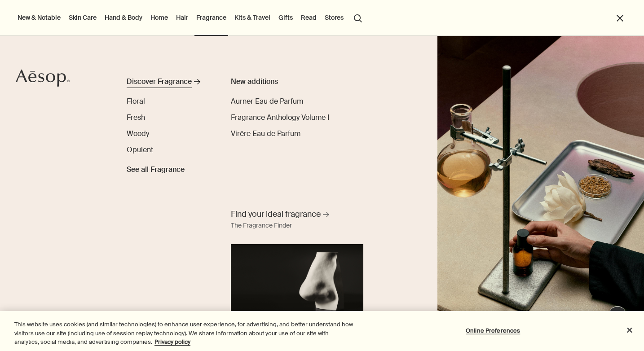 This screenshot has height=351, width=644. Describe the element at coordinates (182, 18) in the screenshot. I see `a: Hair` at that location.